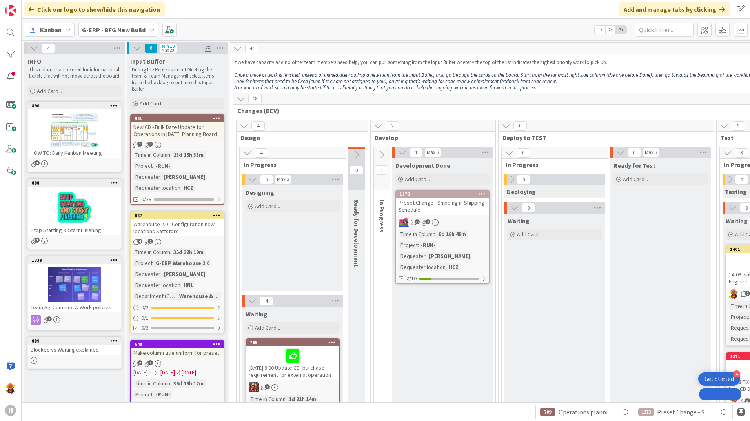 The image size is (750, 421). I want to click on div: 35d 22h 19m, so click(188, 252).